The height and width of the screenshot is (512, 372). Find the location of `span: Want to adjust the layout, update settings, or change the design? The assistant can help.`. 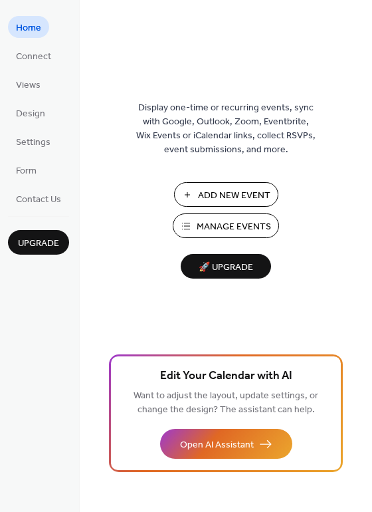

span: Want to adjust the layout, update settings, or change the design? The assistant can help. is located at coordinates (226, 403).